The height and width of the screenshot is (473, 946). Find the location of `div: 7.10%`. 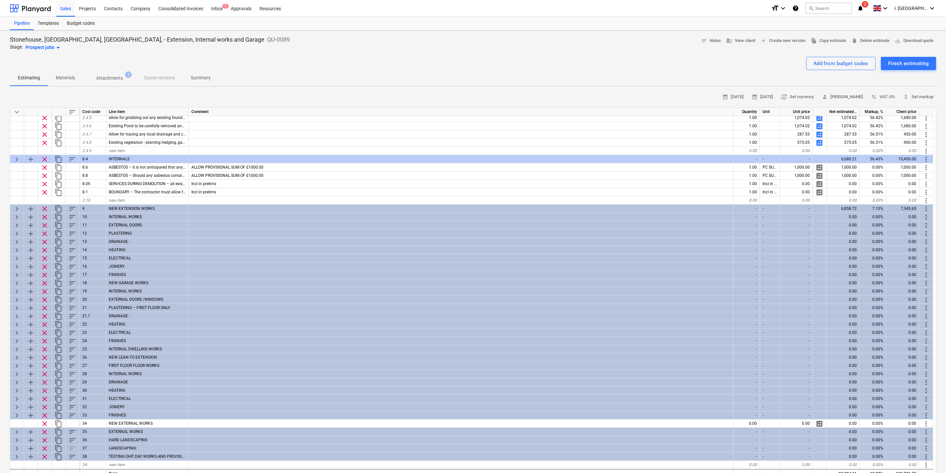

div: 7.10% is located at coordinates (873, 208).